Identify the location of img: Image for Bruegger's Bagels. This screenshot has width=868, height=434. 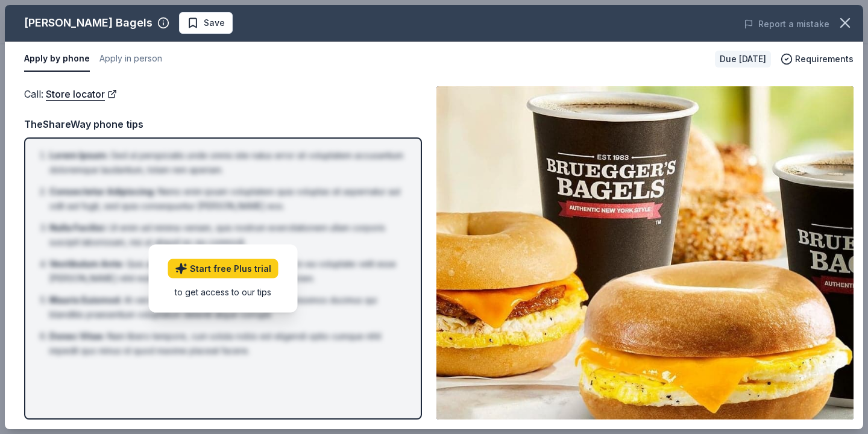
(645, 253).